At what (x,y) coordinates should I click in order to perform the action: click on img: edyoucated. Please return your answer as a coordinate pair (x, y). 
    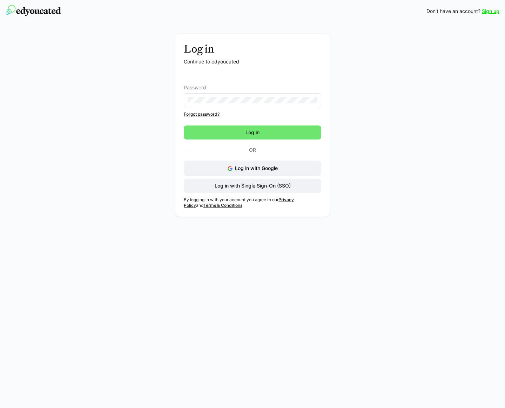
    Looking at the image, I should click on (33, 11).